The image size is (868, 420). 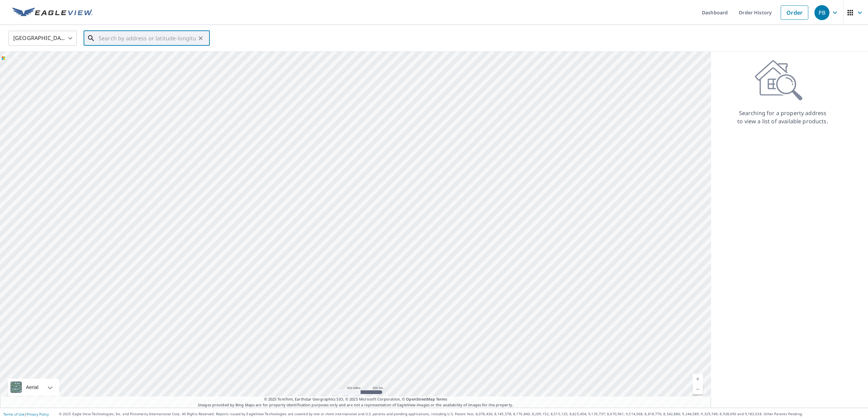 I want to click on a: Order, so click(x=794, y=13).